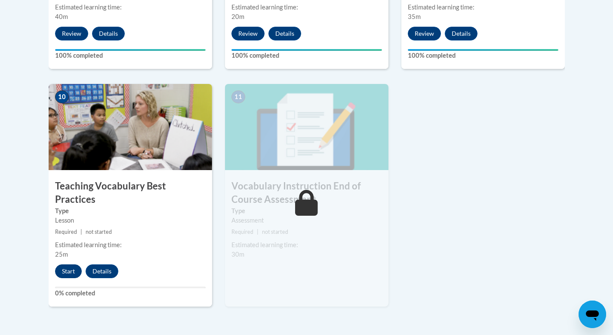 Image resolution: width=613 pixels, height=335 pixels. I want to click on span: 40m, so click(62, 16).